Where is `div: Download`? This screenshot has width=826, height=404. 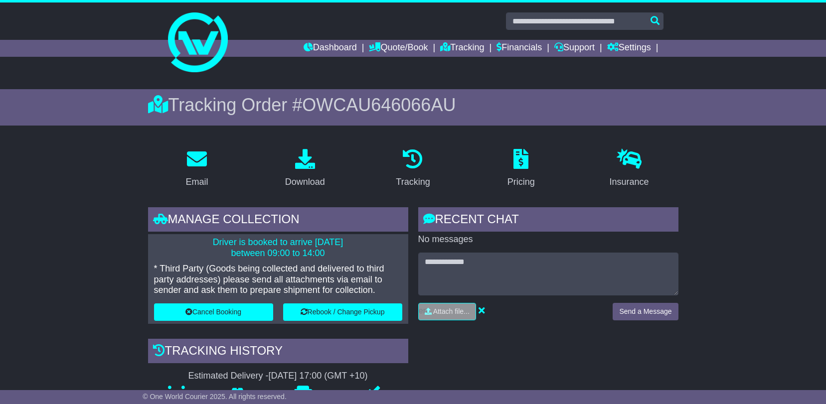 div: Download is located at coordinates (305, 182).